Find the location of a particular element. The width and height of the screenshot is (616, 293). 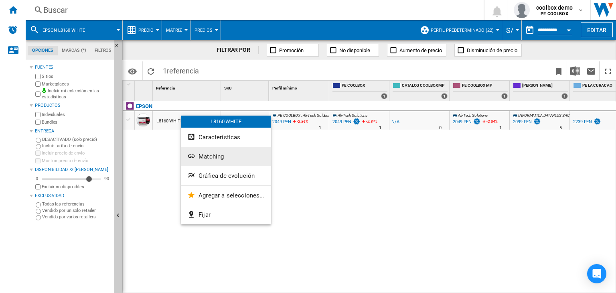

button: Matching is located at coordinates (226, 156).